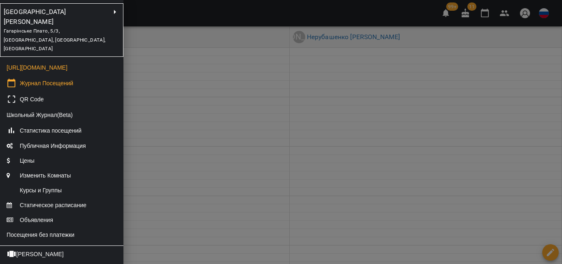  Describe the element at coordinates (40, 235) in the screenshot. I see `span: Посещения без платежки` at that location.